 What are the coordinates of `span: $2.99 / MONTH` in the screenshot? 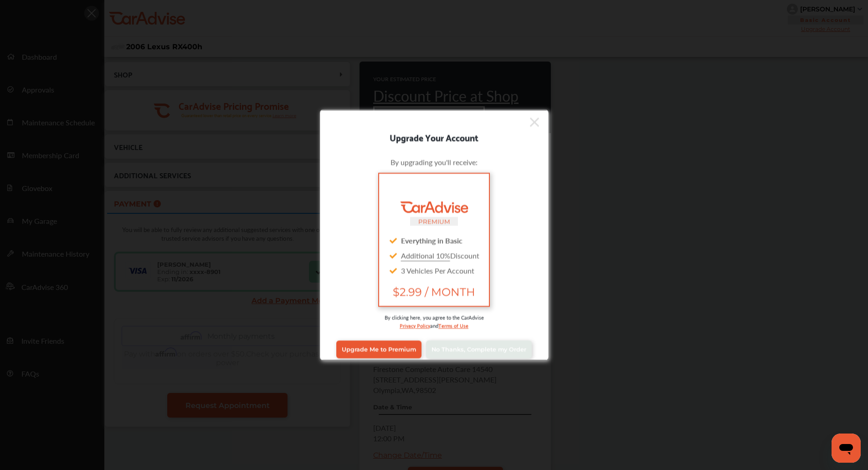 It's located at (434, 291).